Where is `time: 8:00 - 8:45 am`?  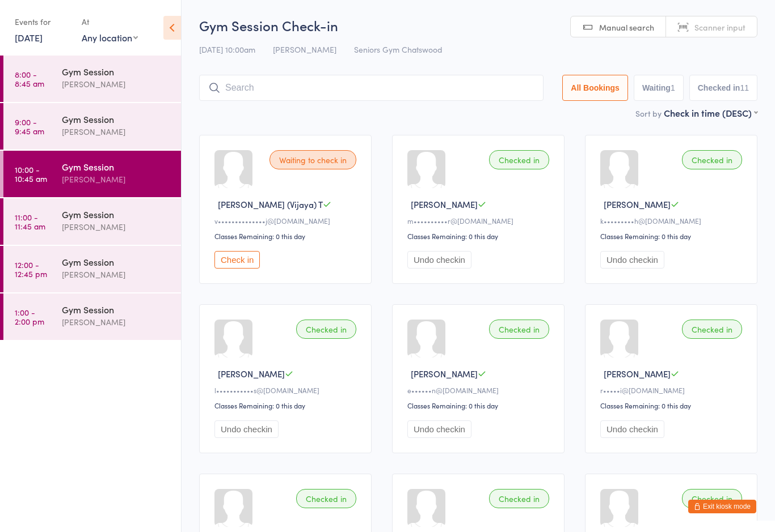 time: 8:00 - 8:45 am is located at coordinates (29, 79).